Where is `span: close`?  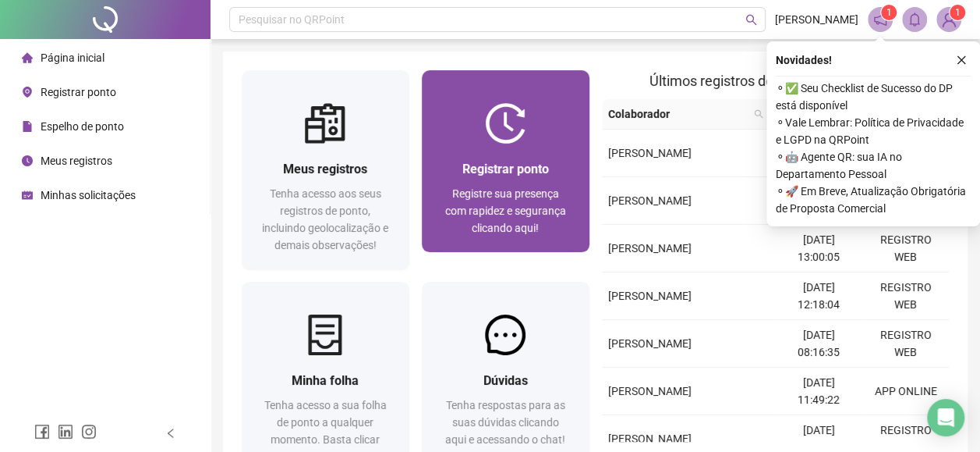
span: close is located at coordinates (961, 60).